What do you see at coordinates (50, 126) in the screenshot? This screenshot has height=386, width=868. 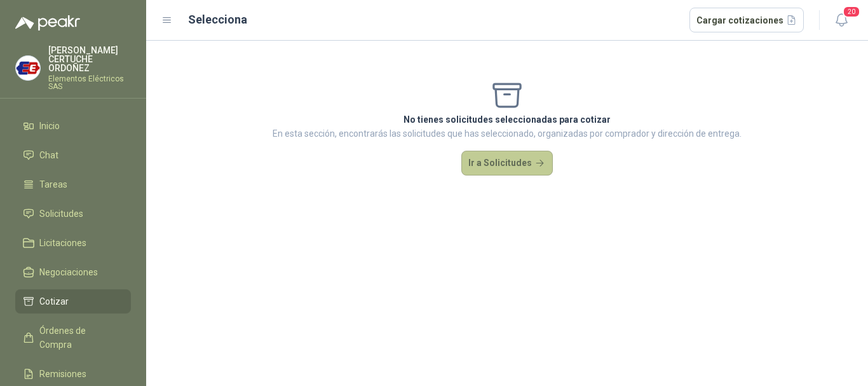 I see `span: Inicio` at bounding box center [50, 126].